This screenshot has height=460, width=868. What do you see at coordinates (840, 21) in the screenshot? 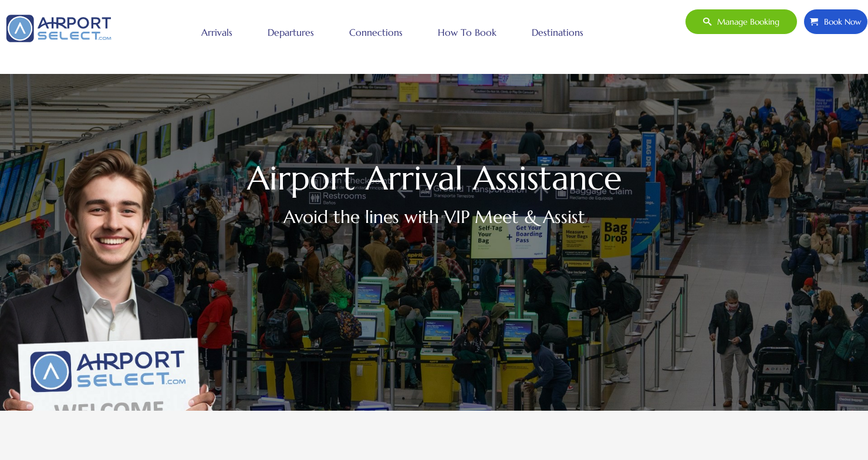
I see `span: Book Now` at bounding box center [840, 21].